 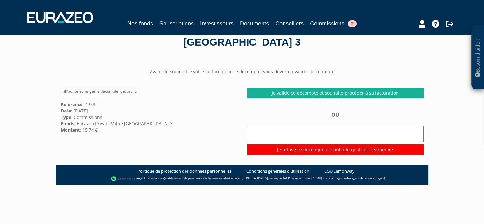 I want to click on strong: Type, so click(x=66, y=117).